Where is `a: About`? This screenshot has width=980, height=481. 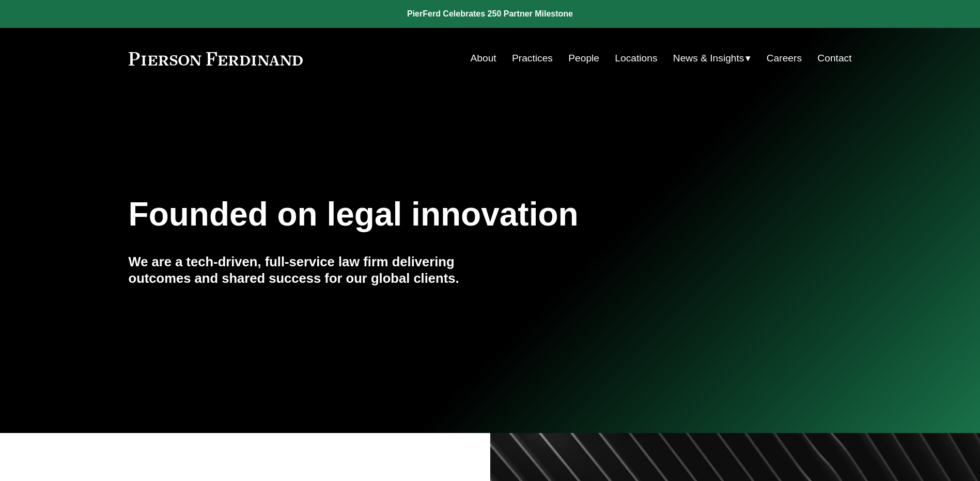
a: About is located at coordinates (483, 58).